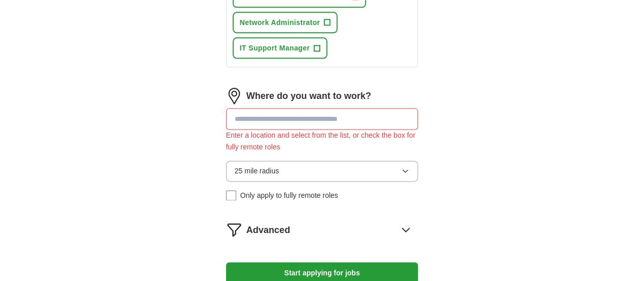  I want to click on span: Network Administrator, so click(280, 23).